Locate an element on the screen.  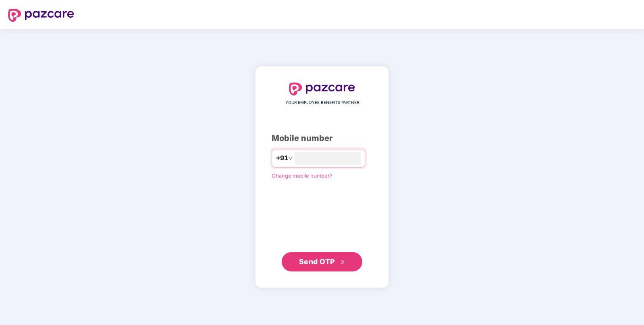
span: Change mobile number? is located at coordinates (302, 176).